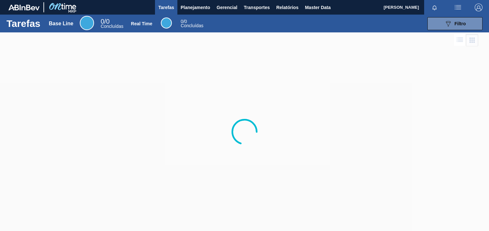 This screenshot has height=231, width=489. Describe the element at coordinates (455, 24) in the screenshot. I see `button: Filtro` at that location.